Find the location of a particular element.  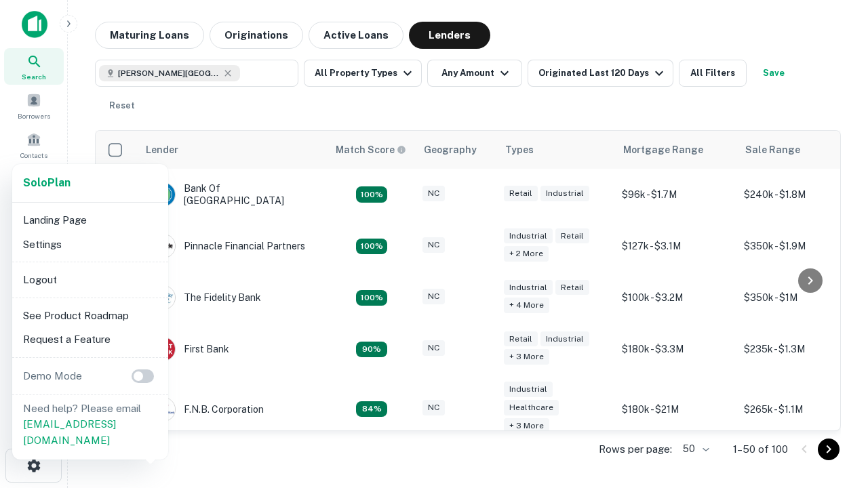

div: Chat Widget is located at coordinates (834, 369).